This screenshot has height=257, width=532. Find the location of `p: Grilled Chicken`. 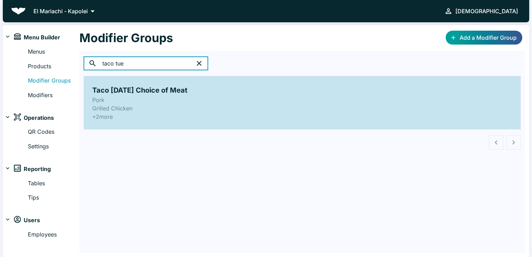

p: Grilled Chicken is located at coordinates (302, 108).